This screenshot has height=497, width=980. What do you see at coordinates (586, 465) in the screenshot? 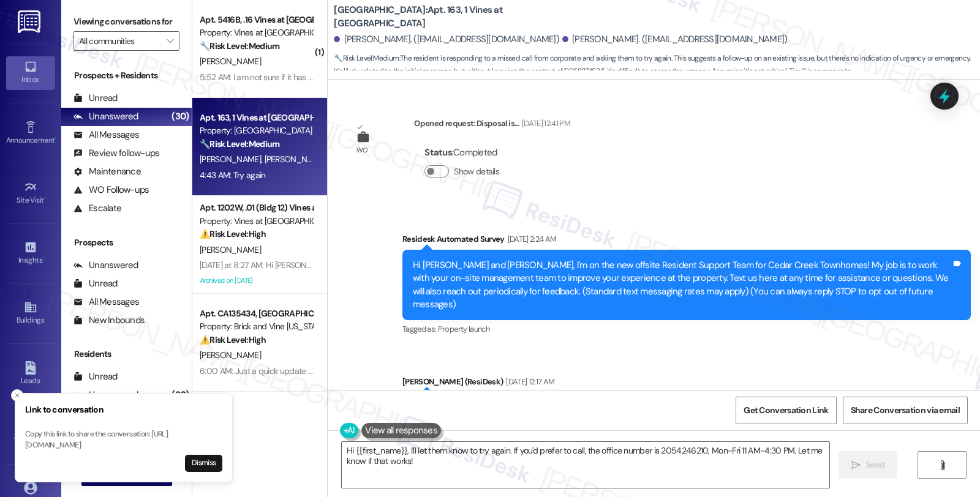
I see `textarea: Hi {{first_name}}, I'll let them know to try again. If you'd prefer to call, the office number is...` at bounding box center [586, 465].